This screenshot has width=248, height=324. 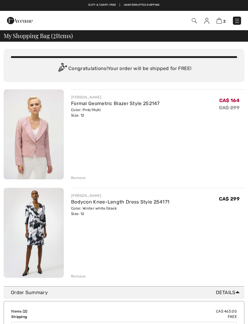 I want to click on img: My Info, so click(x=207, y=21).